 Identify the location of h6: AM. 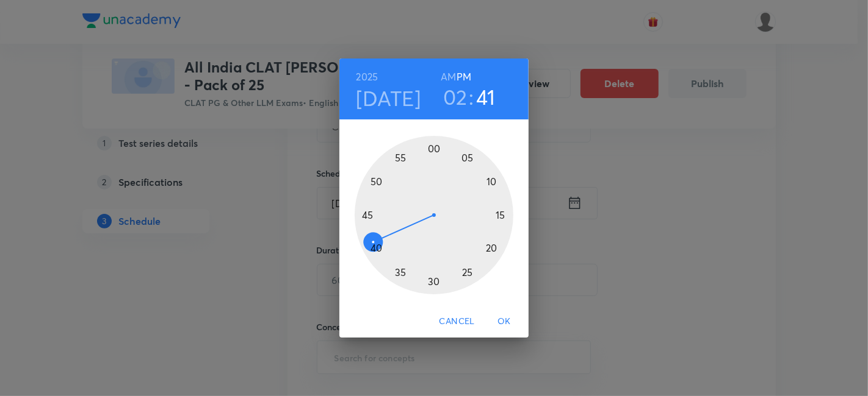
(448, 77).